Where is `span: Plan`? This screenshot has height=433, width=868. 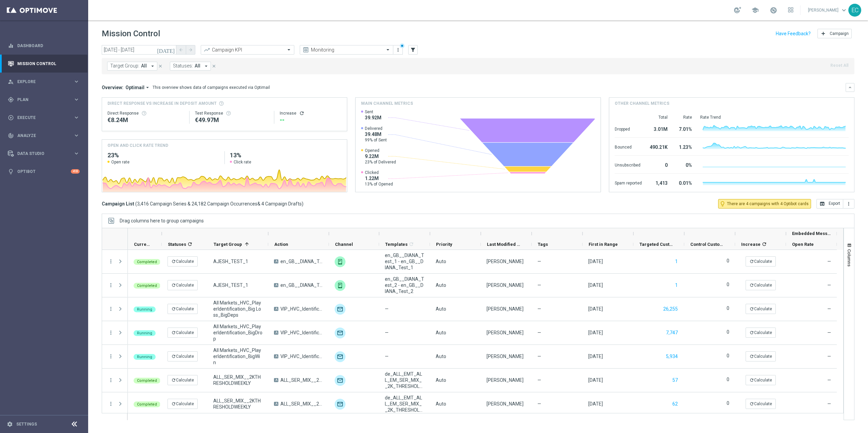
span: Plan is located at coordinates (45, 100).